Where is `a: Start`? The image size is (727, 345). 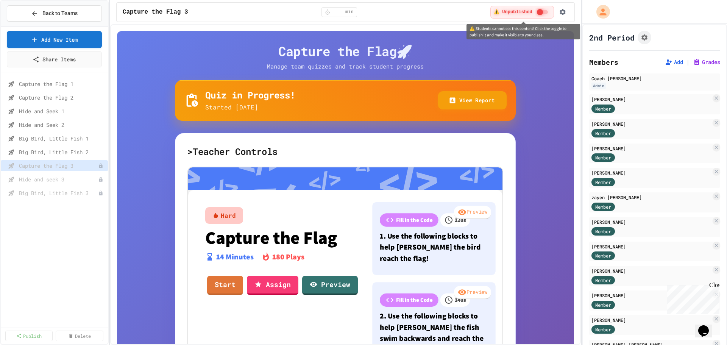 a: Start is located at coordinates (225, 285).